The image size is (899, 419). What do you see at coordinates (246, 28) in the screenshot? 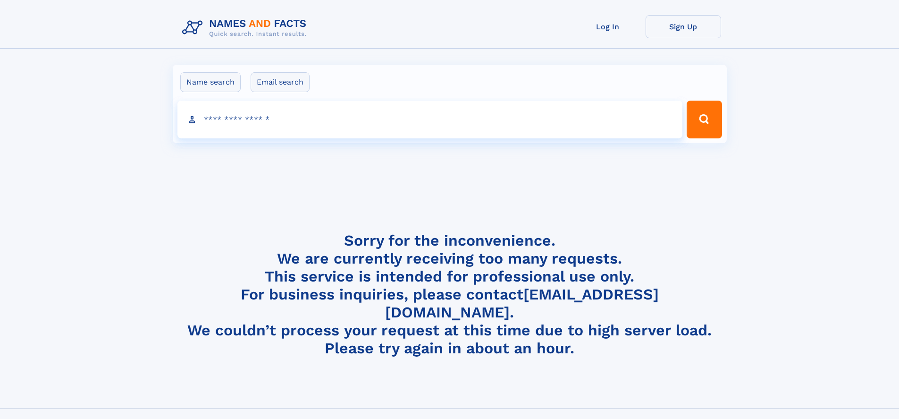
I see `img: Logo Names and Facts` at bounding box center [246, 28].